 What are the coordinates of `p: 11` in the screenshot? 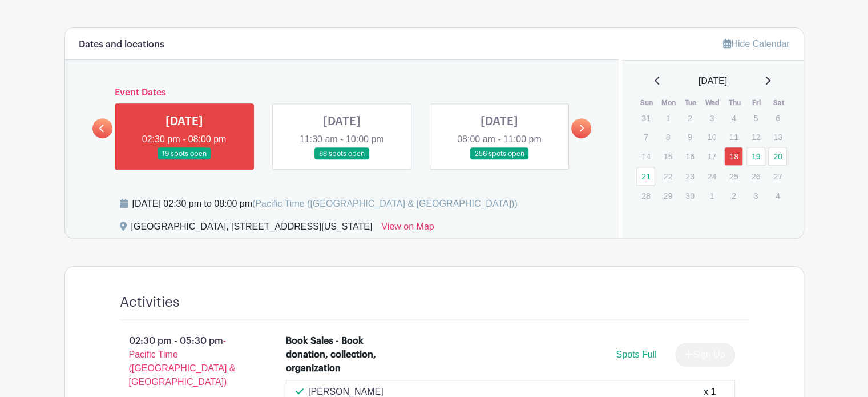 It's located at (733, 136).